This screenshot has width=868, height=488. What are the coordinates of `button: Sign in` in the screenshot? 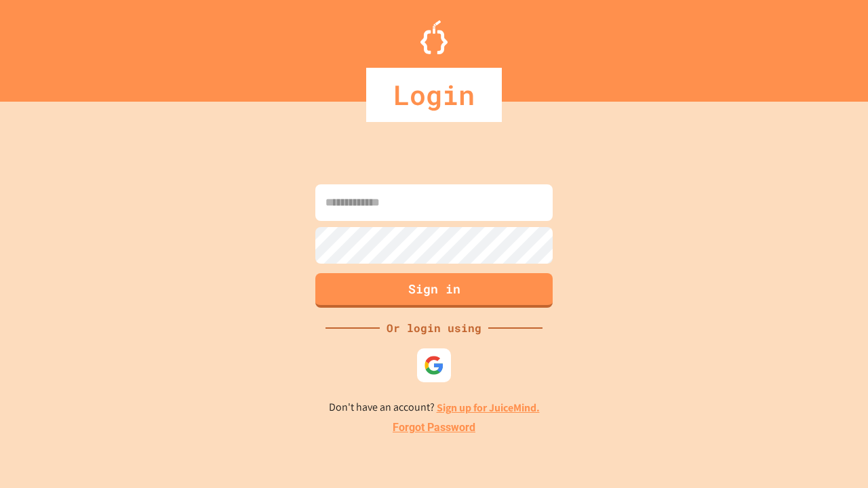 It's located at (434, 290).